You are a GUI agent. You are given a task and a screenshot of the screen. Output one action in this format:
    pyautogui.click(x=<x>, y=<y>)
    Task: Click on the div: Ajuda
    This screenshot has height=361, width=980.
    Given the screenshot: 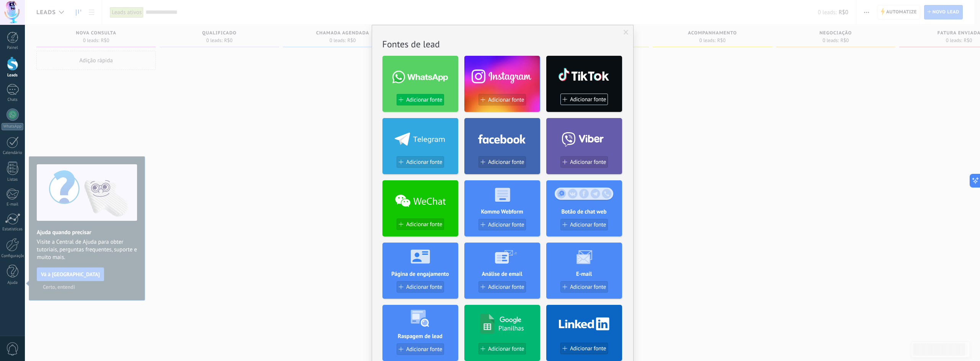 What is the action you would take?
    pyautogui.click(x=12, y=283)
    